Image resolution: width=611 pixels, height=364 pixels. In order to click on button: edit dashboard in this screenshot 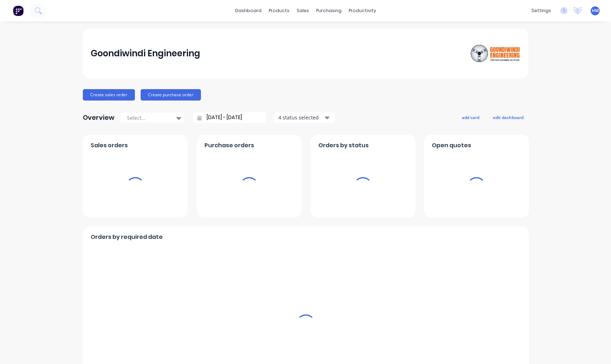, I will do `click(508, 117)`.